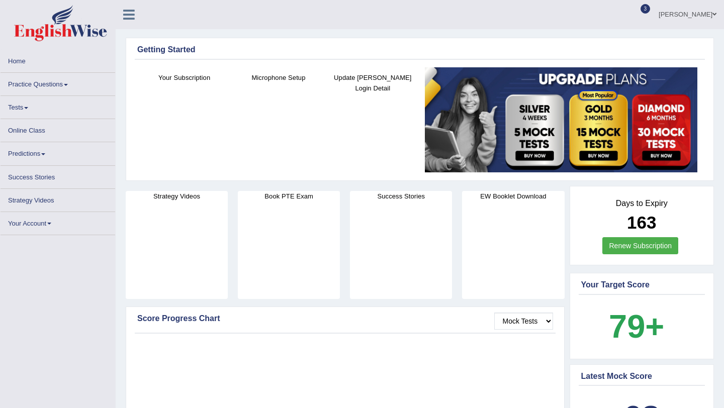 The height and width of the screenshot is (408, 724). Describe the element at coordinates (640, 246) in the screenshot. I see `a: Renew Subscription` at that location.